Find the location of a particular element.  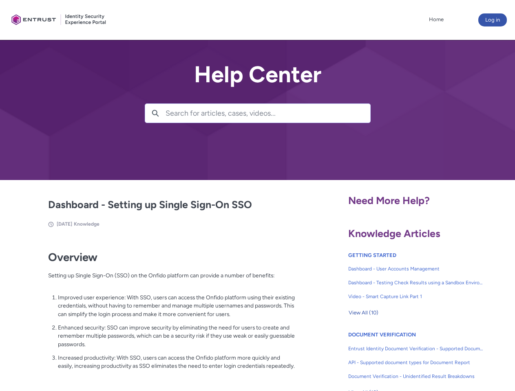

a: Dashboard - Testing Check Results using a Sandbox Environment is located at coordinates (416, 283).